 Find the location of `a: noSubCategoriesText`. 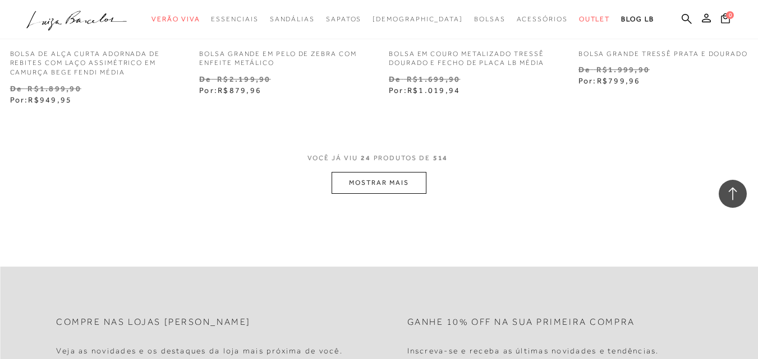

a: noSubCategoriesText is located at coordinates (417, 19).